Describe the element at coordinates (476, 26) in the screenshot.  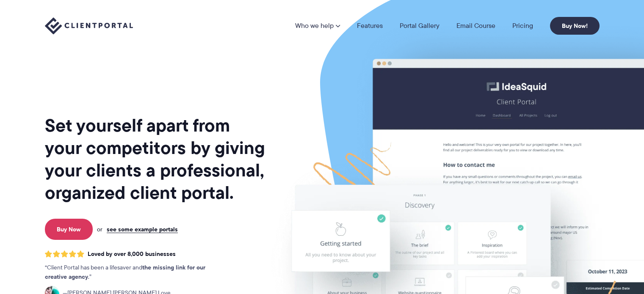
I see `a: Email Course` at that location.